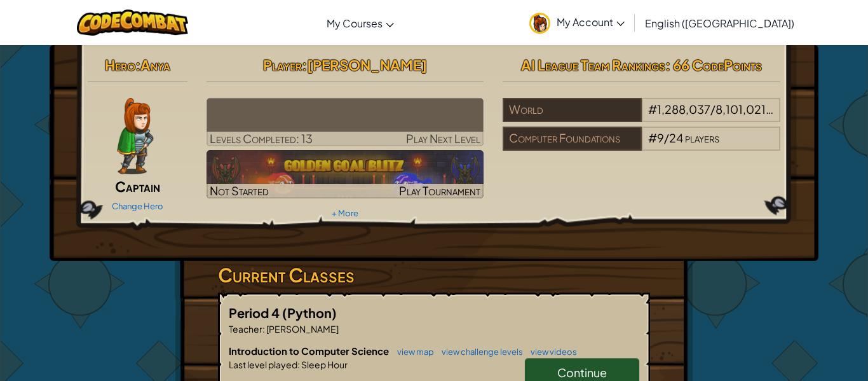  Describe the element at coordinates (434, 275) in the screenshot. I see `h3: Current Classes` at that location.